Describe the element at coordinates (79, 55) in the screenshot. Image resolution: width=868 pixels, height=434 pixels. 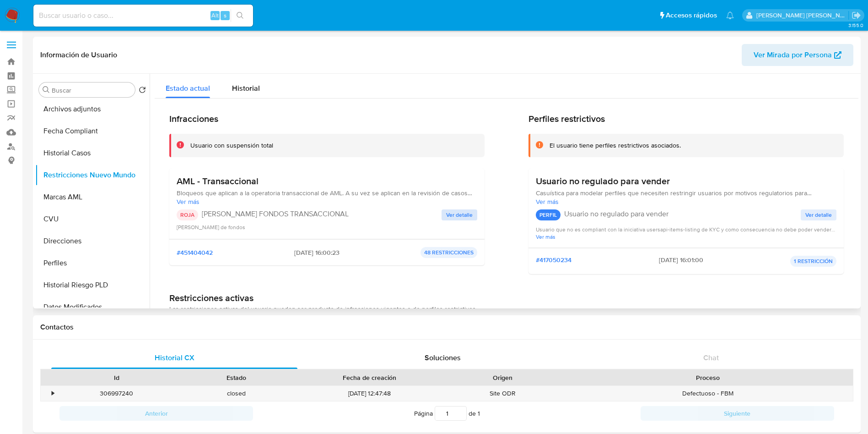
I see `h1: Información de Usuario` at that location.